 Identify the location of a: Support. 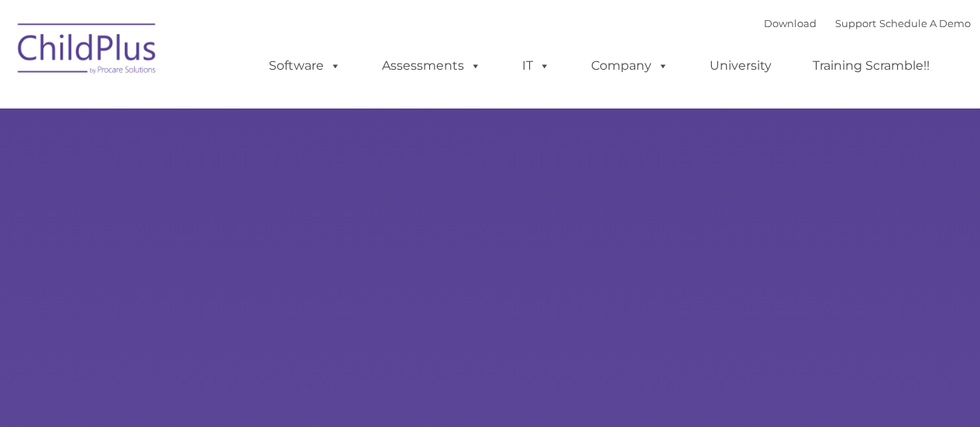
(855, 23).